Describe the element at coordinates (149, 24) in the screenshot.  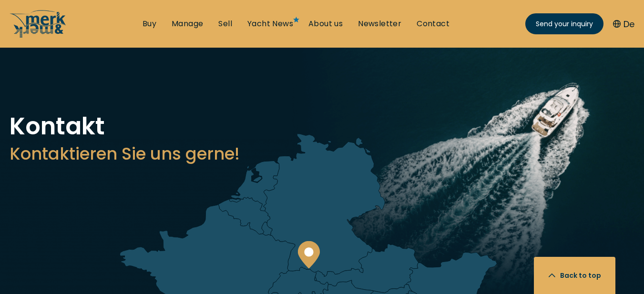
I see `a: Buy` at that location.